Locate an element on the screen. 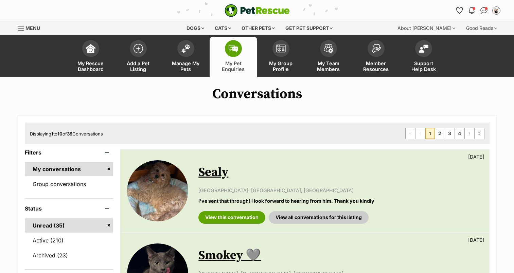  img: add-pet-listing-icon-0afa8454b4691262ce3f59096e99ab1cd57d4a30225e0717b998d2c9b9846f56.svg is located at coordinates (138, 49).